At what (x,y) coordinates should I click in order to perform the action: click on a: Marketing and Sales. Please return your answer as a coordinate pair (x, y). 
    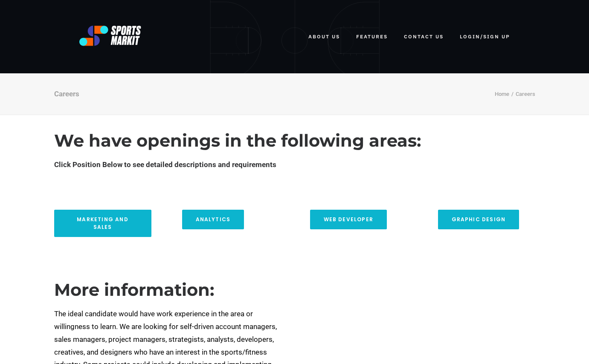
    Looking at the image, I should click on (103, 223).